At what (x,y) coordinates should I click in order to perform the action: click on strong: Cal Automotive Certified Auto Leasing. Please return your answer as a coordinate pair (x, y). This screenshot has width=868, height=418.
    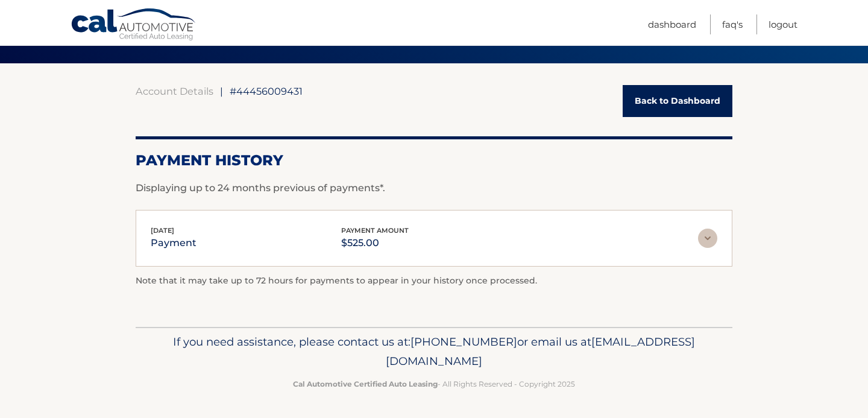
    Looking at the image, I should click on (365, 383).